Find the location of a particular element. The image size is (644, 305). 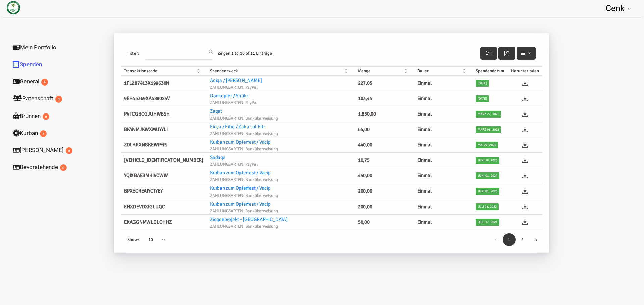

a: Fidya / Fitre / Zakat-ul-Fitr is located at coordinates (237, 127).